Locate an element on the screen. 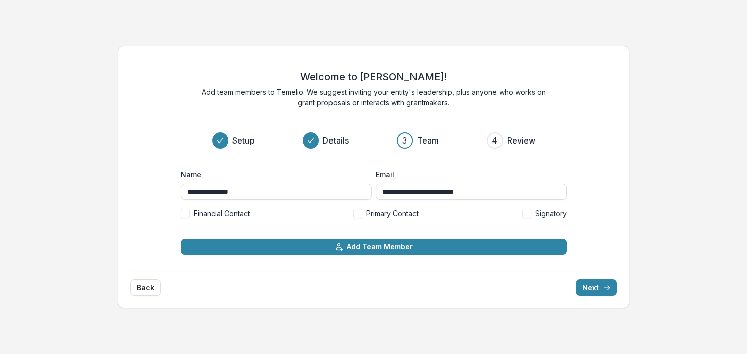  h3: Details is located at coordinates (335, 140).